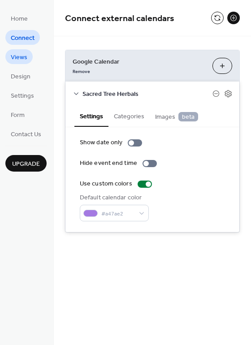  Describe the element at coordinates (26, 134) in the screenshot. I see `span: Contact Us` at that location.